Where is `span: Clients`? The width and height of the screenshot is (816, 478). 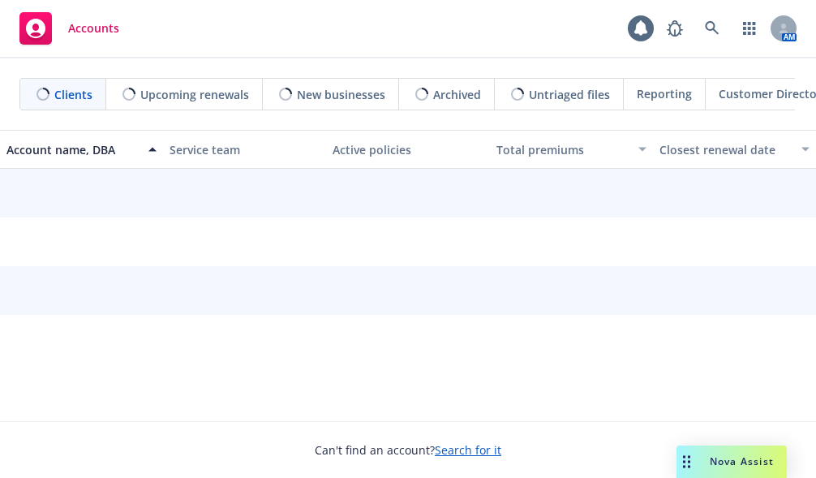
span: Clients is located at coordinates (73, 94).